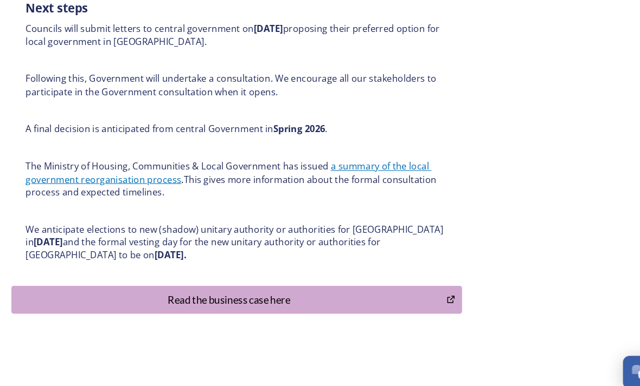 The height and width of the screenshot is (386, 640). What do you see at coordinates (225, 285) in the screenshot?
I see `button: Read the business case here` at bounding box center [225, 285].